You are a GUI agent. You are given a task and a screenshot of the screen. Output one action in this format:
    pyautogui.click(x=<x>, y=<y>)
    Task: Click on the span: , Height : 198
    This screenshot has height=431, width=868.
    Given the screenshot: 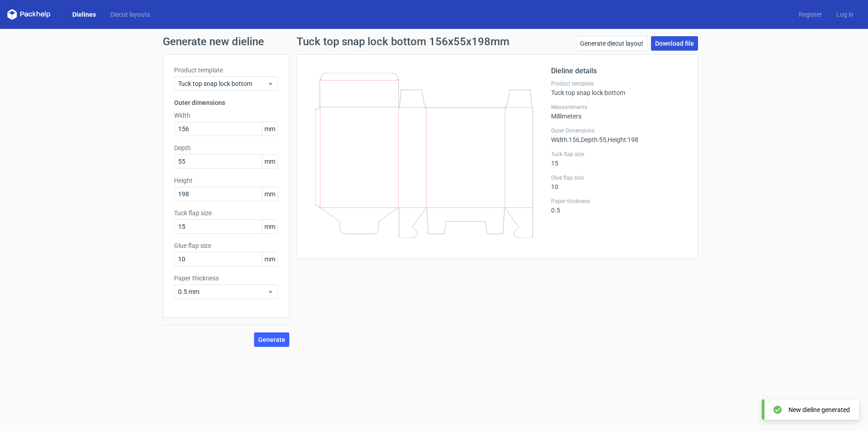 What is the action you would take?
    pyautogui.click(x=622, y=139)
    